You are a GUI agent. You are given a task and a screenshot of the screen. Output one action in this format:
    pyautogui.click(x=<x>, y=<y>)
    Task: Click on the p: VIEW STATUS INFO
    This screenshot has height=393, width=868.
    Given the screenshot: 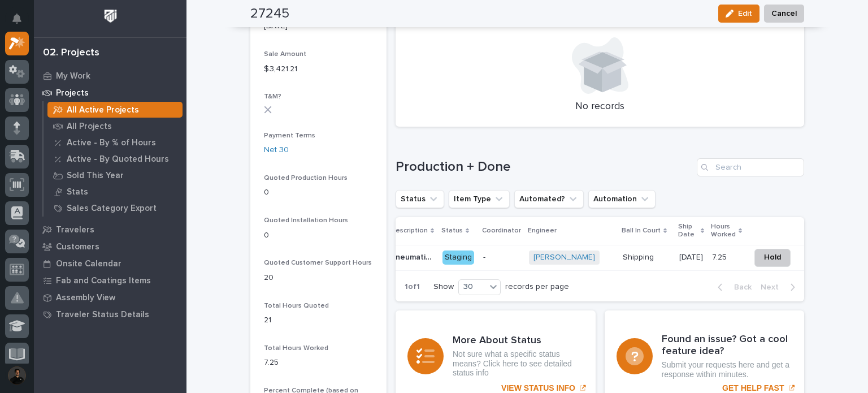 What is the action you would take?
    pyautogui.click(x=538, y=388)
    